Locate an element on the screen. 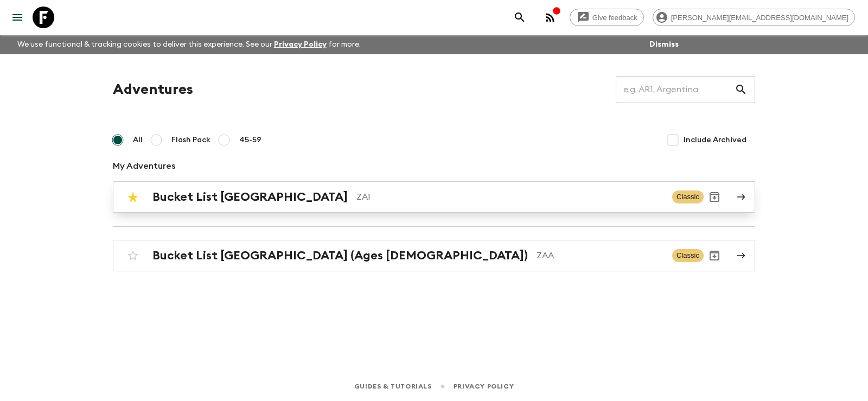 This screenshot has width=868, height=401. input: e.g. AR1, Argentina is located at coordinates (675, 89).